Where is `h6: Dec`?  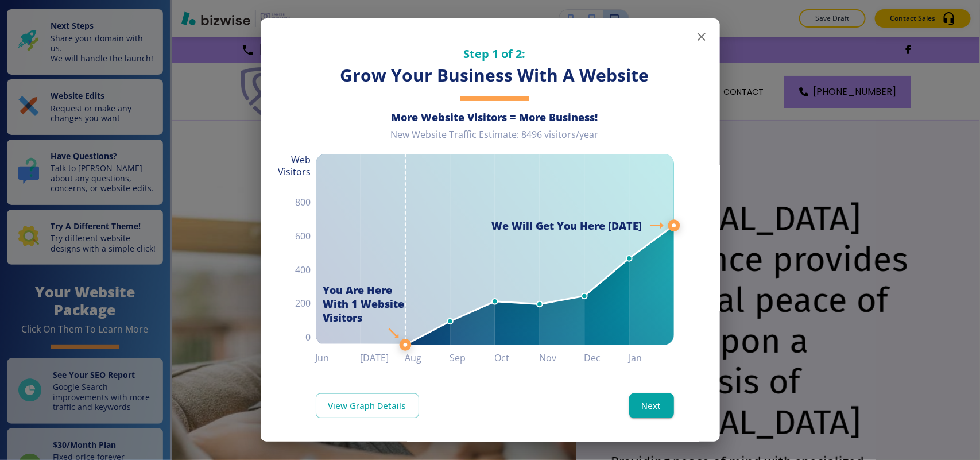 h6: Dec is located at coordinates (607, 358).